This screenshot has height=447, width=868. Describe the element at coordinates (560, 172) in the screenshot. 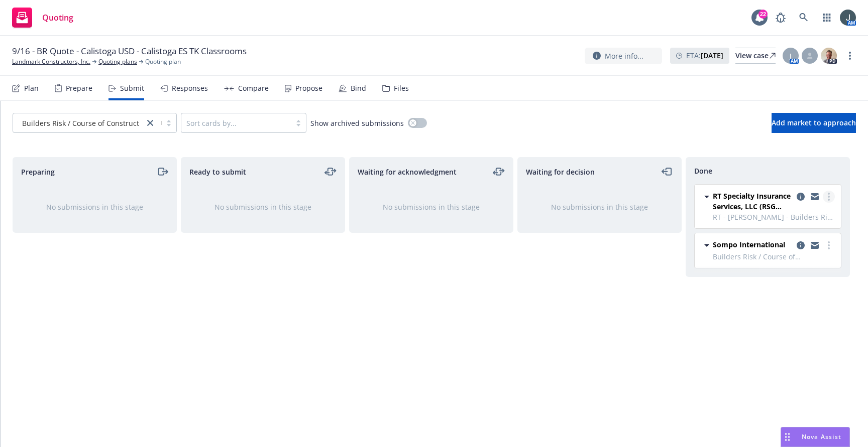

I see `span: Waiting for decision` at that location.